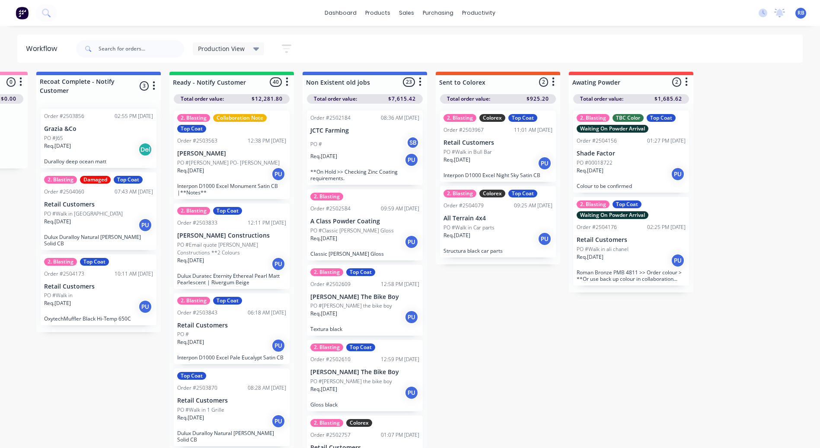 This screenshot has height=448, width=820. What do you see at coordinates (141, 49) in the screenshot?
I see `input: Search for orders...` at bounding box center [141, 49].